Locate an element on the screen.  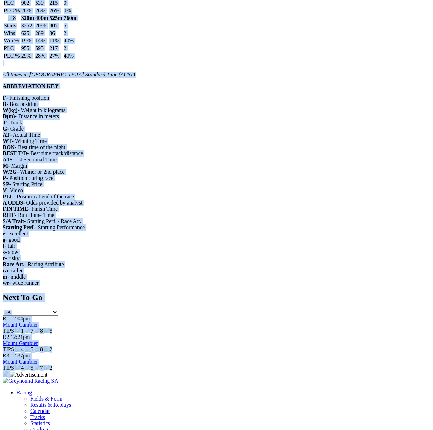
a: Tracks is located at coordinates (37, 417).